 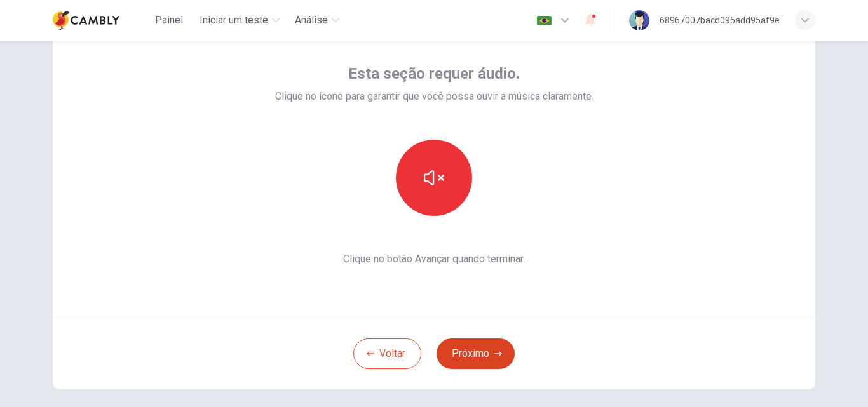 I want to click on span: Iniciar um teste, so click(x=234, y=21).